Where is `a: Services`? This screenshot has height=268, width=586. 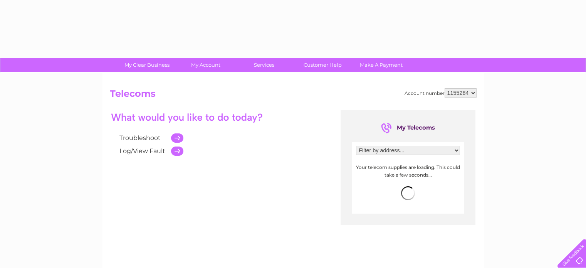 a: Services is located at coordinates (264, 65).